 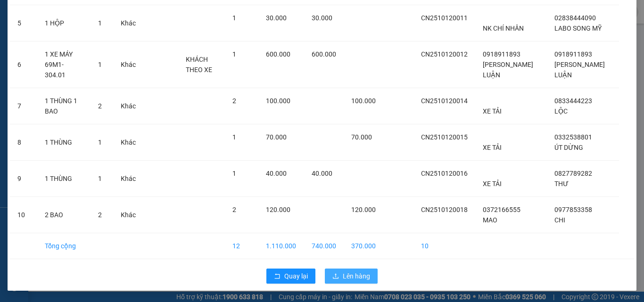 What do you see at coordinates (444, 137) in the screenshot?
I see `span: CN2510120015` at bounding box center [444, 137].